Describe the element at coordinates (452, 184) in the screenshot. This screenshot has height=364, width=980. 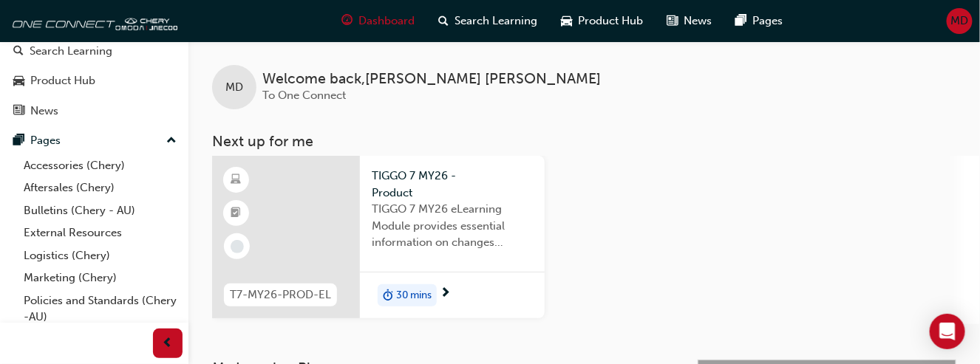
I see `span: TIGGO 7 MY26 - Product` at that location.